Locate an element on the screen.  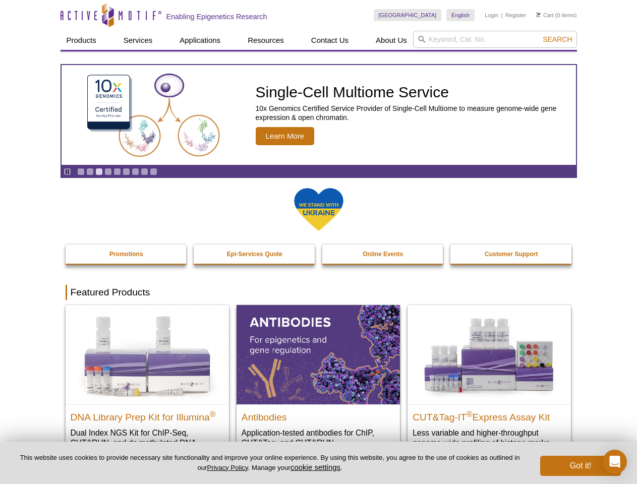
a: Go to slide 6 is located at coordinates (126, 172).